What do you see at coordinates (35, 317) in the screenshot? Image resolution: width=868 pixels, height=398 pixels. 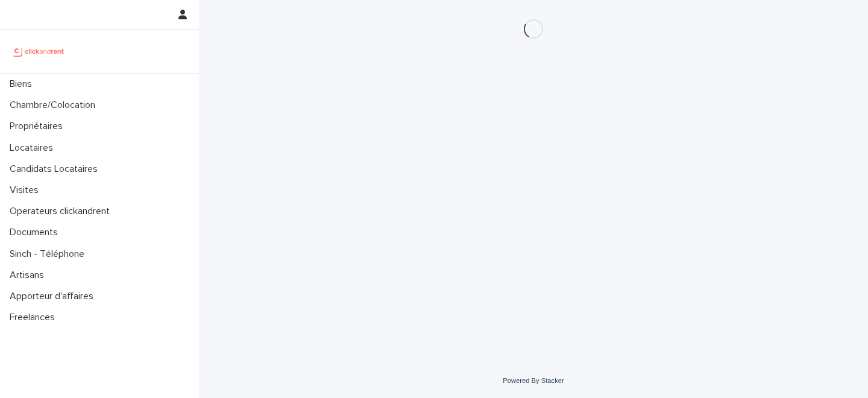 I see `p: Freelances` at bounding box center [35, 317].